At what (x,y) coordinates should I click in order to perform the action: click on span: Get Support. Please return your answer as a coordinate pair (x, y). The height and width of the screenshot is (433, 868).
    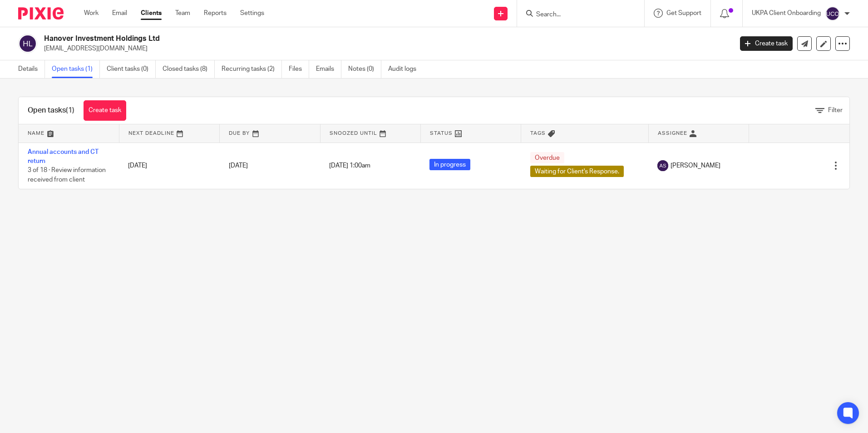
    Looking at the image, I should click on (684, 13).